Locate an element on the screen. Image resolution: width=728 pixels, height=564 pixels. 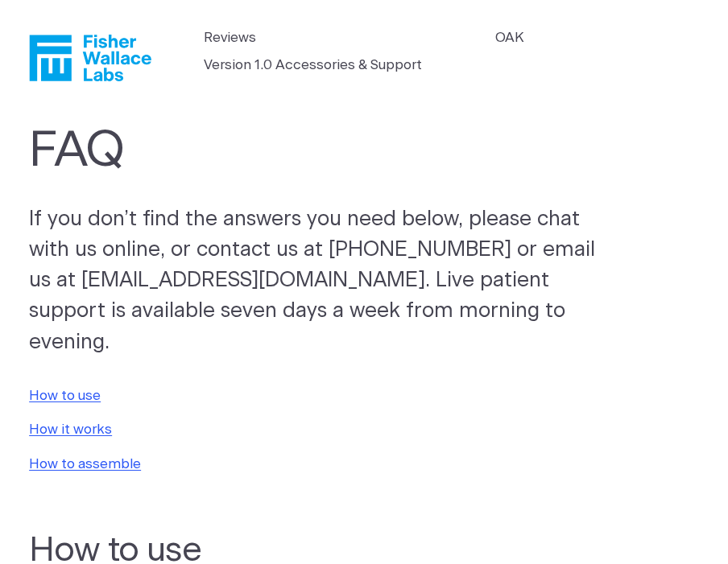
p: If you don’t find the answers you need below, please chat with us online, or contact us at [PHONE... is located at coordinates (326, 281).